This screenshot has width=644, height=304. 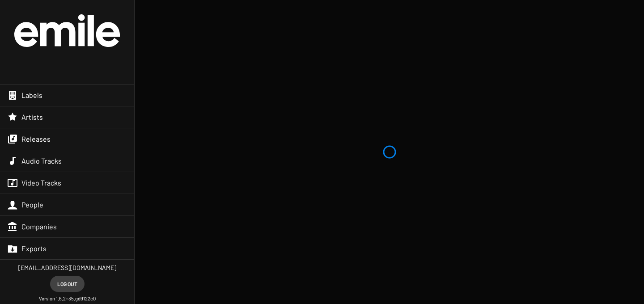 What do you see at coordinates (36, 139) in the screenshot?
I see `span: Releases` at bounding box center [36, 139].